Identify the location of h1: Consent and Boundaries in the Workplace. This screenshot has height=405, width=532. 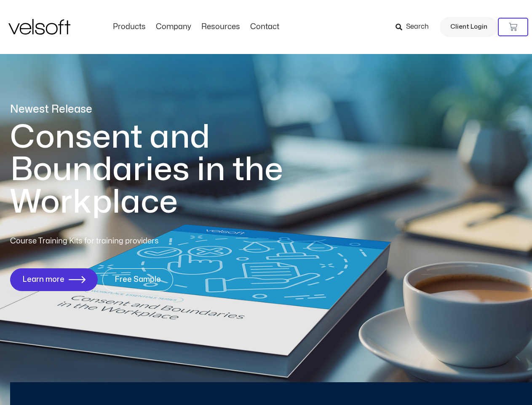
(164, 170).